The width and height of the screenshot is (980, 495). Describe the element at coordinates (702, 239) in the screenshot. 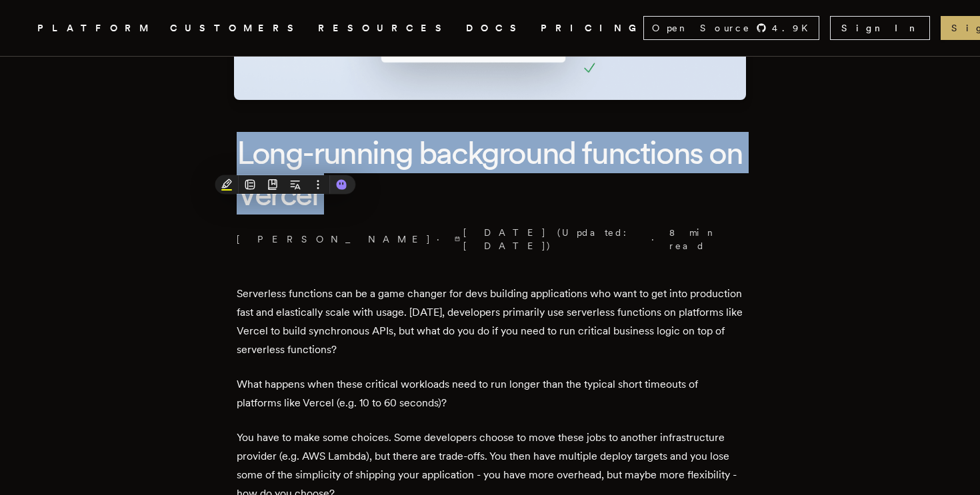

I see `span: 8 min read` at that location.